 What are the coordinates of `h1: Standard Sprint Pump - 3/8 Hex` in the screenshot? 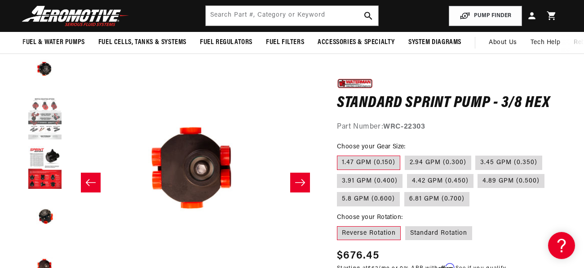 It's located at (449, 103).